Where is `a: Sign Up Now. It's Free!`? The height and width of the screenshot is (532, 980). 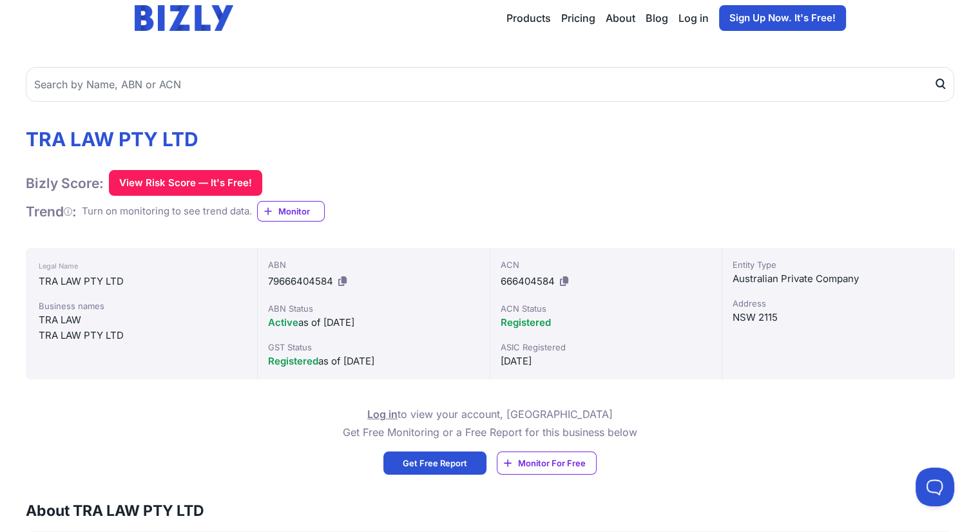 a: Sign Up Now. It's Free! is located at coordinates (782, 18).